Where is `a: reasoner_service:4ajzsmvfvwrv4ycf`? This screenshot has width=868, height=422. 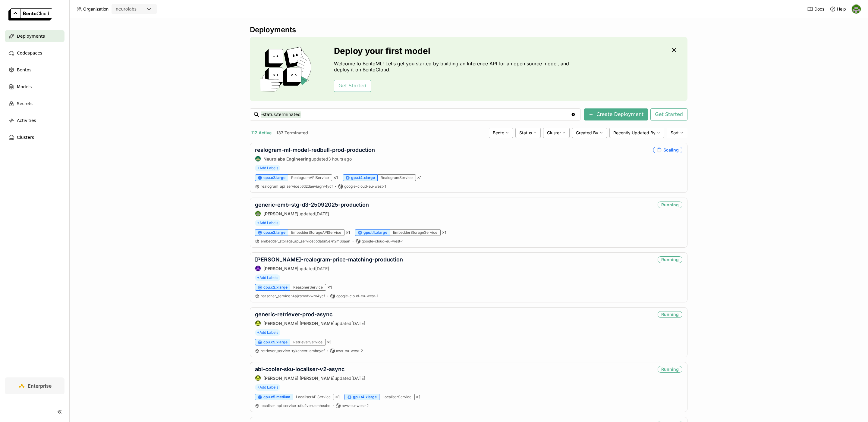 a: reasoner_service:4ajzsmvfvwrv4ycf is located at coordinates (293, 296).